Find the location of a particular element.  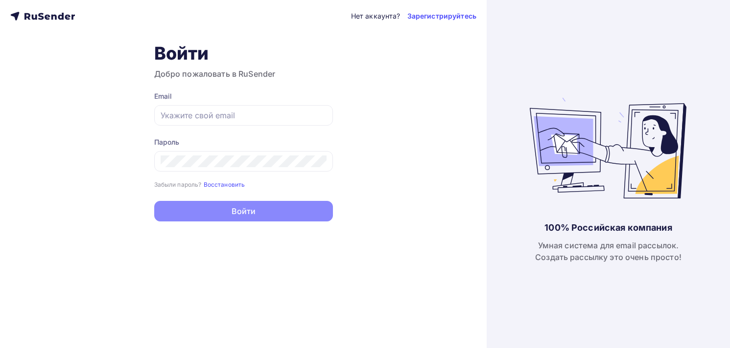

div: Умная система для email рассылок. Создать рассылку это очень просто! is located at coordinates (608, 252).